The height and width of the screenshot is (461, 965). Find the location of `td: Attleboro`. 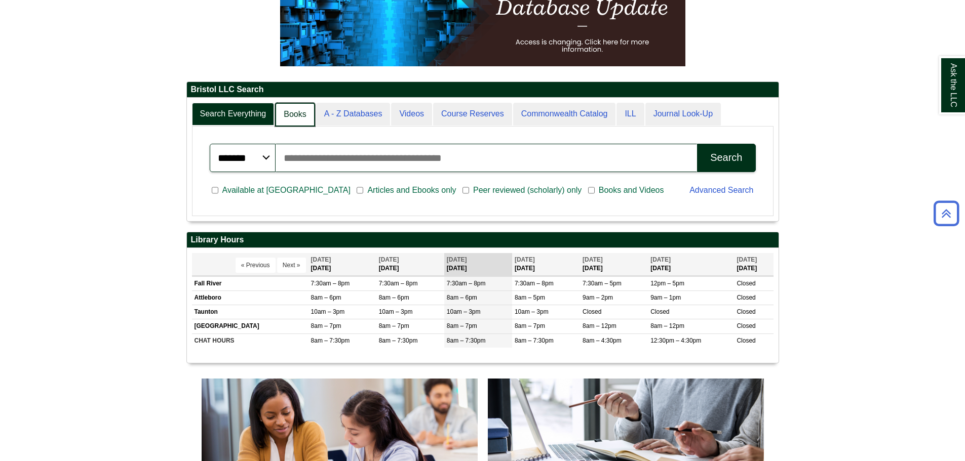

td: Attleboro is located at coordinates (250, 298).